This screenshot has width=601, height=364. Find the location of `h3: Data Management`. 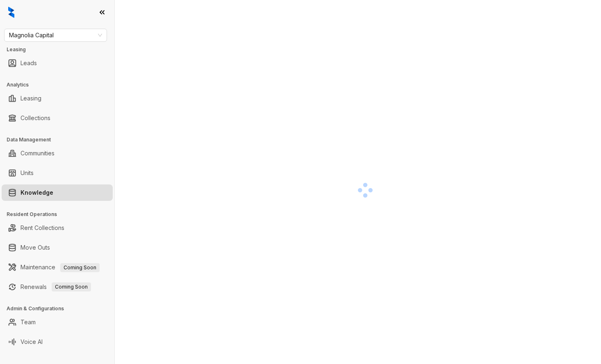

h3: Data Management is located at coordinates (60, 140).